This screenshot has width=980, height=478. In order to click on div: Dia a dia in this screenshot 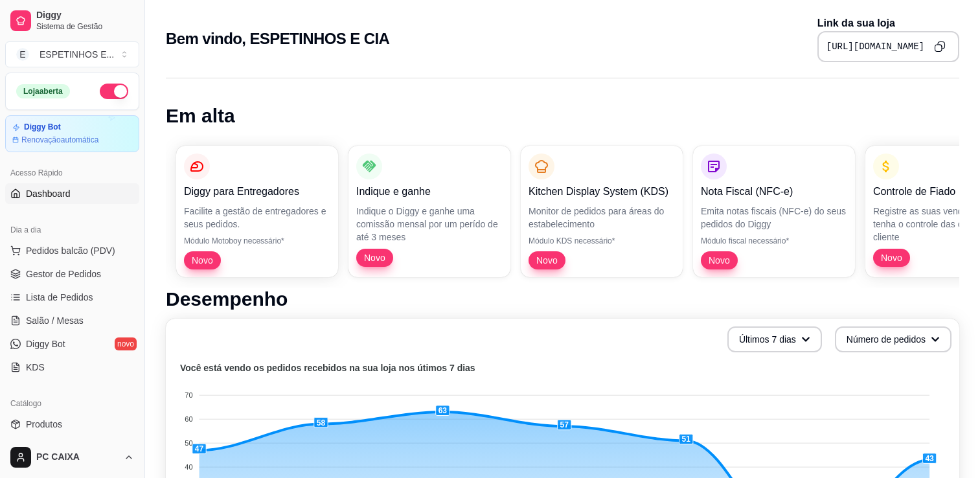, I will do `click(72, 230)`.